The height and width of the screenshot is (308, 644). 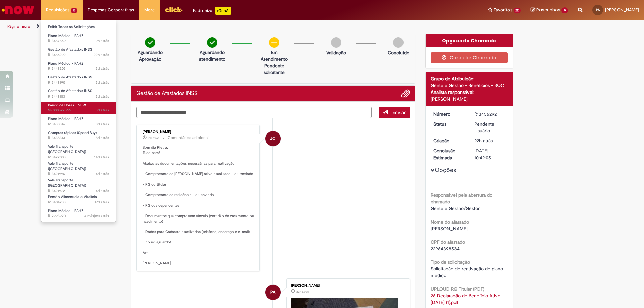 I want to click on time: 26/08/2025 12:41:57, so click(x=102, y=96).